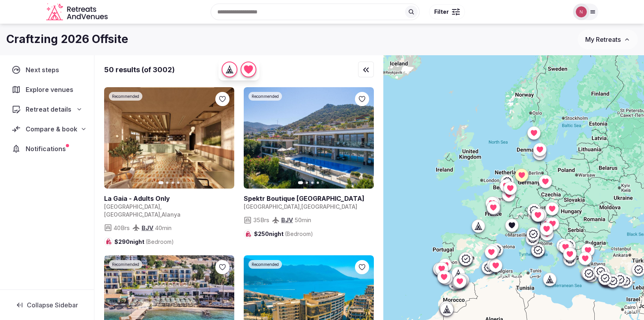  I want to click on img: Nathalia Bilotti, so click(581, 12).